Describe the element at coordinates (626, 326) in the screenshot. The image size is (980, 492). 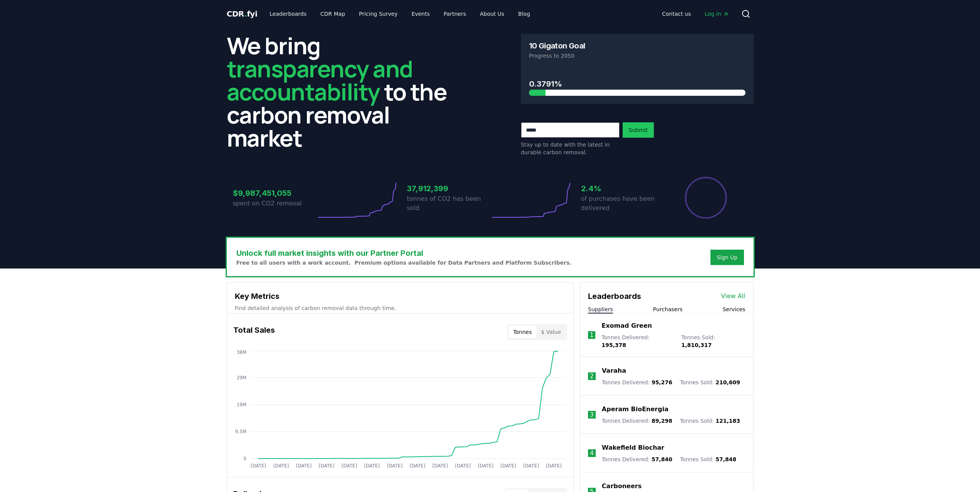
I see `a: Exomad Green` at that location.